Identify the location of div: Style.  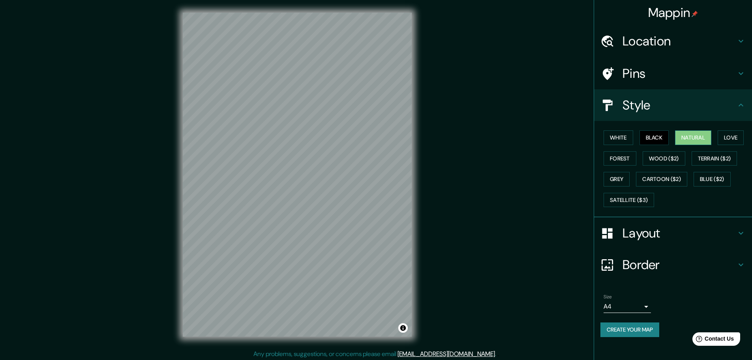
(673, 105).